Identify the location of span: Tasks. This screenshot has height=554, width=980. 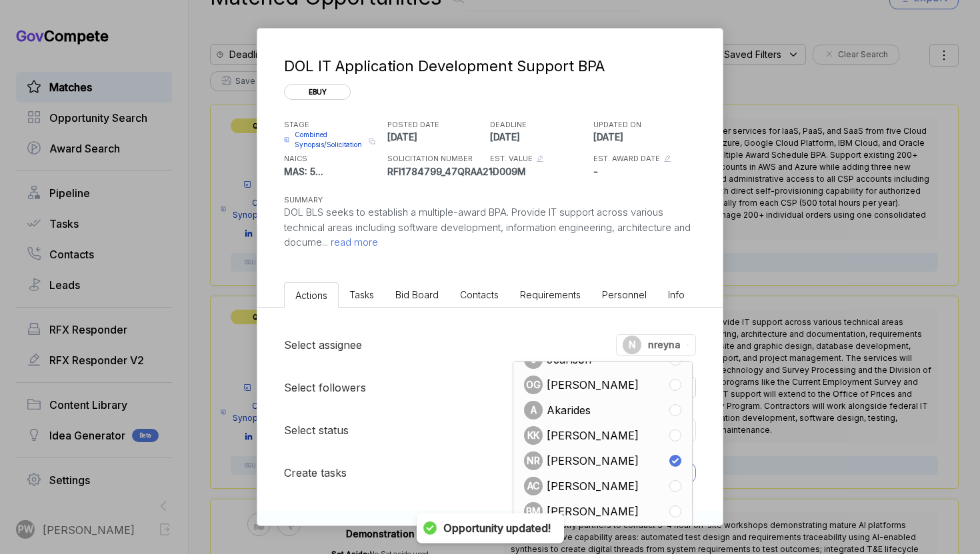
(362, 295).